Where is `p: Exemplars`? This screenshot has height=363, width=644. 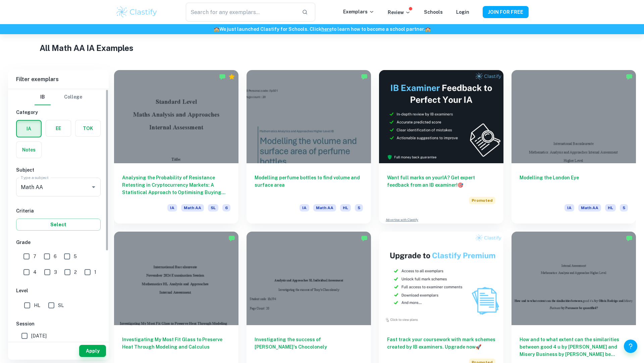
p: Exemplars is located at coordinates (359, 12).